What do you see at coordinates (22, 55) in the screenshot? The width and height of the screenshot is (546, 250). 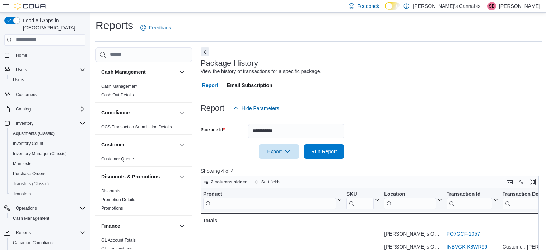 I see `a: Home` at bounding box center [22, 55].